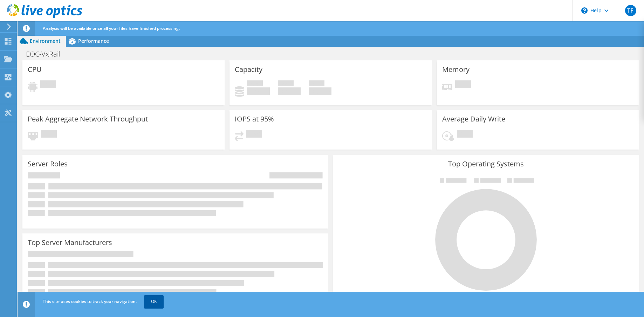 The image size is (644, 317). I want to click on h3: Memory, so click(456, 69).